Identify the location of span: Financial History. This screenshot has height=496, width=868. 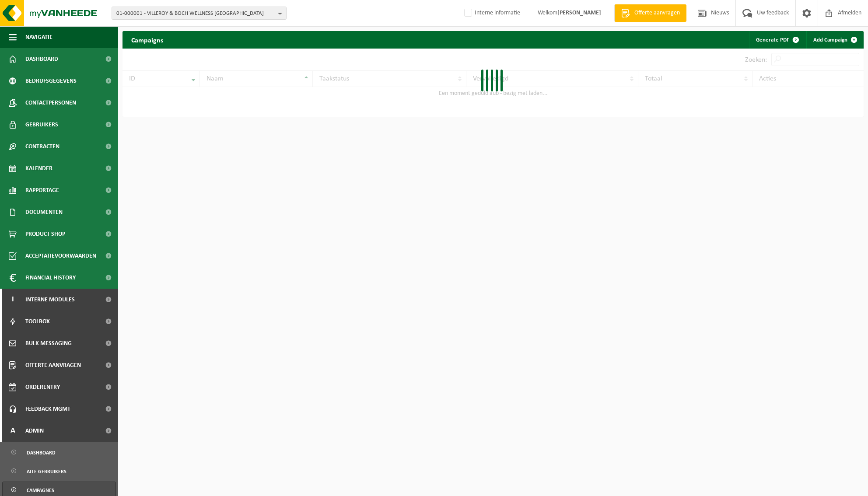
(50, 278).